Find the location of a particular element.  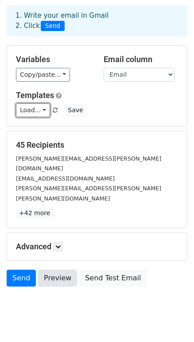

div: 1. Write your email in Gmail 2. Click is located at coordinates (97, 21).